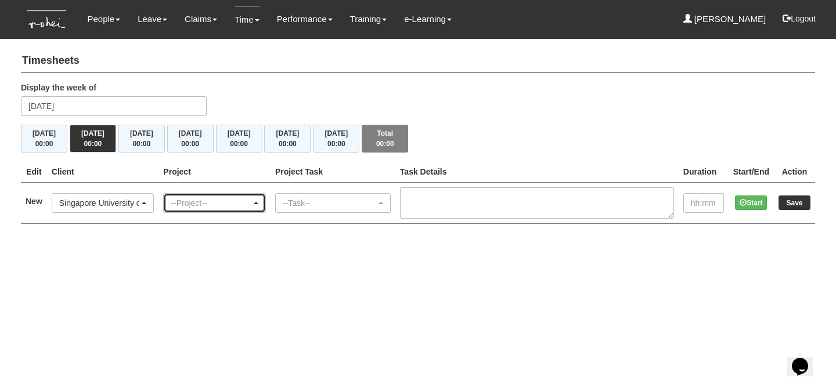  Describe the element at coordinates (214, 172) in the screenshot. I see `th: Project` at that location.